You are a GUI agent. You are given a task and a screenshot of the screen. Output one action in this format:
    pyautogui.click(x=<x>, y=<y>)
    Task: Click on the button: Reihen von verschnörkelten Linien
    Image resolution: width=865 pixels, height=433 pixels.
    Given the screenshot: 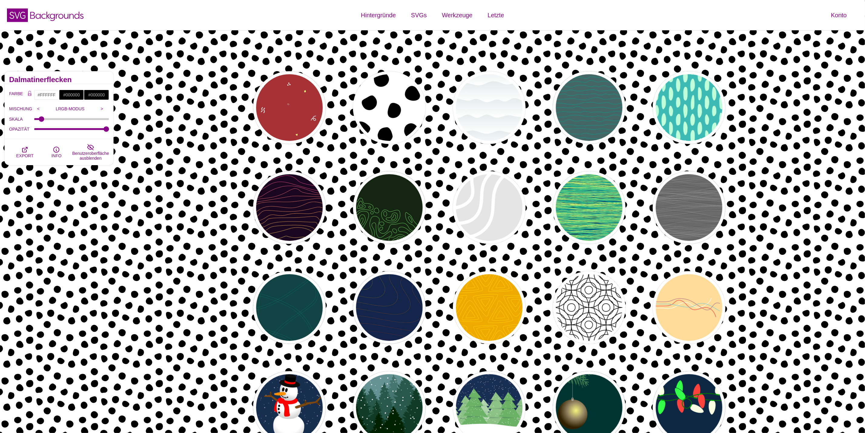 What is the action you would take?
    pyautogui.click(x=589, y=108)
    